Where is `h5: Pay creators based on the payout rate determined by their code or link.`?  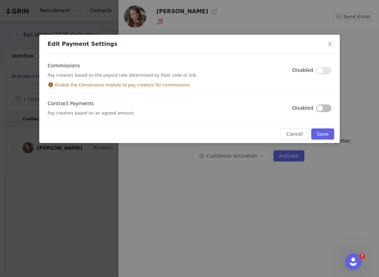
h5: Pay creators based on the payout rate determined by their code or link. is located at coordinates (123, 75).